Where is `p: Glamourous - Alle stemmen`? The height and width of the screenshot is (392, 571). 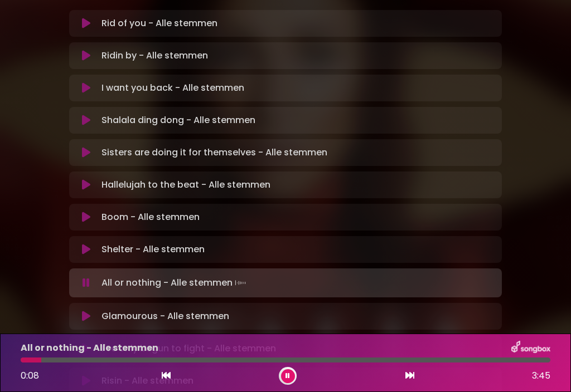 p: Glamourous - Alle stemmen is located at coordinates (165, 316).